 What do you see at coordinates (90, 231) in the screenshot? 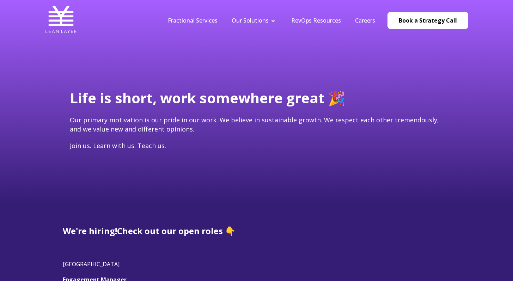
I see `span: We're hiring!` at bounding box center [90, 231].